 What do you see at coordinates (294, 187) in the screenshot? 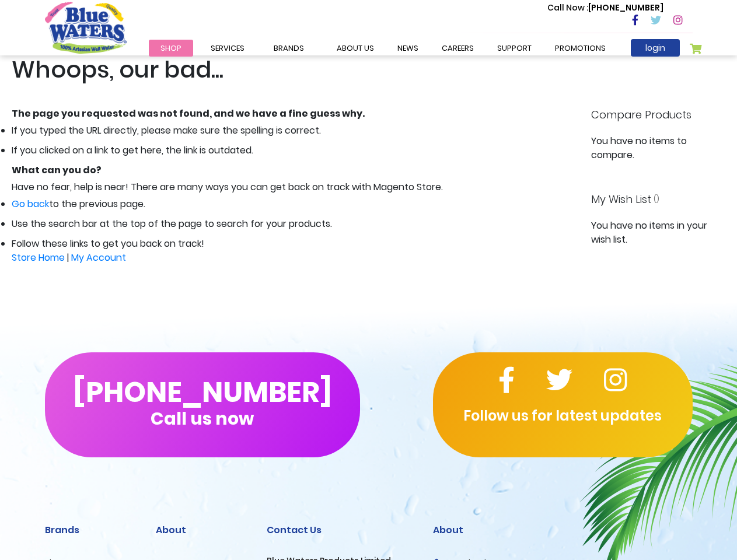
I see `dd: Have no fear, help is near! There are many ways you can get back on track with Magento Store.` at bounding box center [294, 187].